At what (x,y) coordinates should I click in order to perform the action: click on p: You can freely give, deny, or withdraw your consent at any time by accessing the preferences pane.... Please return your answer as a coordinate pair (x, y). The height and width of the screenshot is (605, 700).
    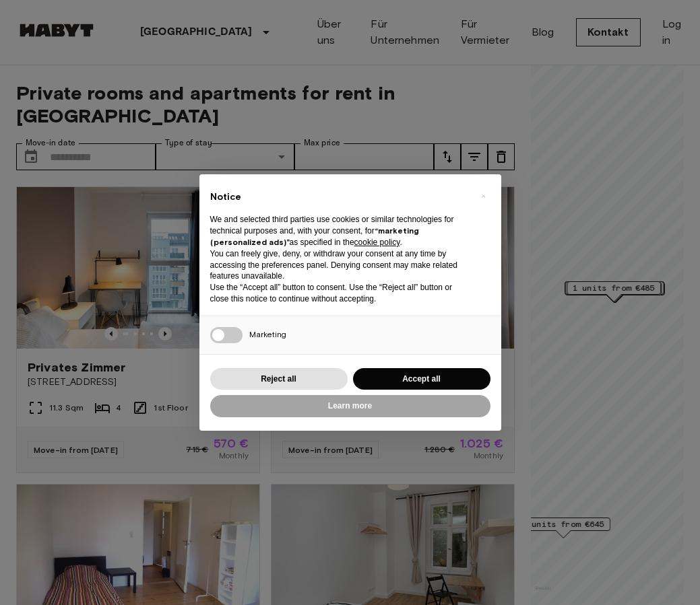
    Looking at the image, I should click on (340, 265).